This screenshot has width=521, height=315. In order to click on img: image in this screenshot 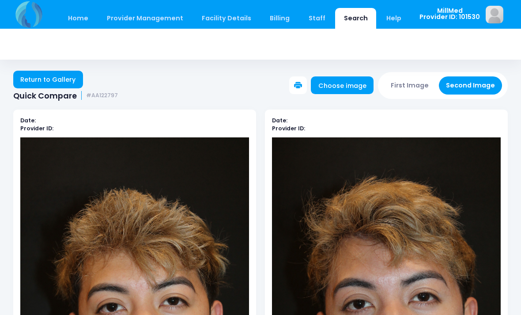, I will do `click(495, 15)`.